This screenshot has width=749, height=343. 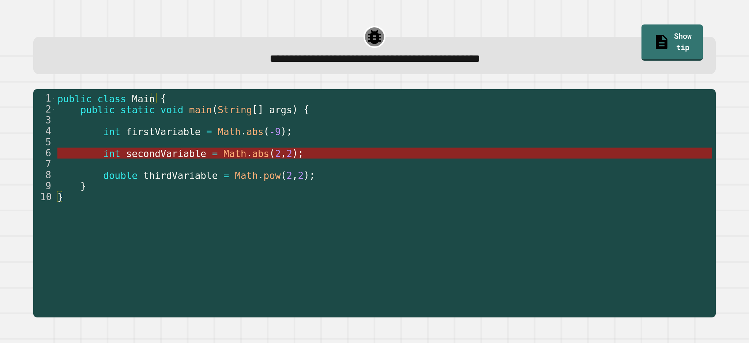 What do you see at coordinates (120, 176) in the screenshot?
I see `span: double` at bounding box center [120, 176].